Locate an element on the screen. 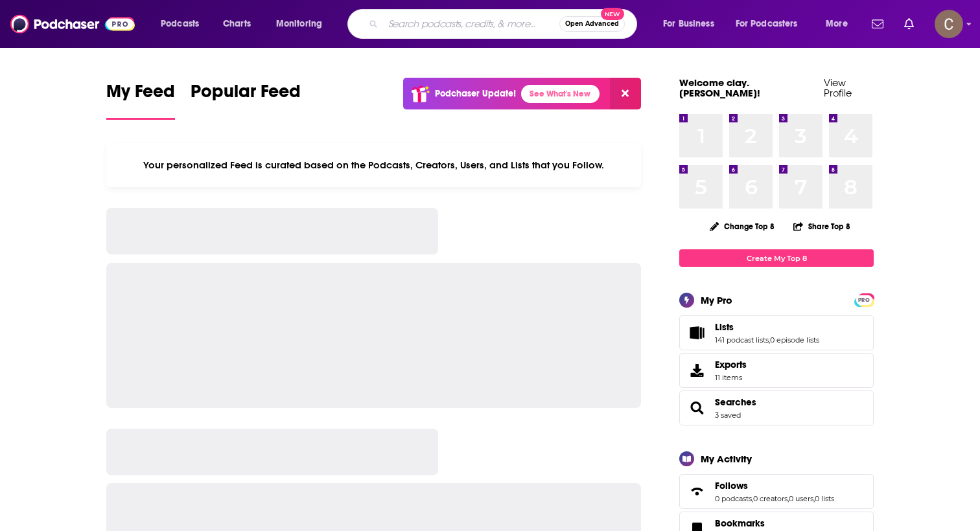 Image resolution: width=980 pixels, height=531 pixels. a: View Profile is located at coordinates (838, 88).